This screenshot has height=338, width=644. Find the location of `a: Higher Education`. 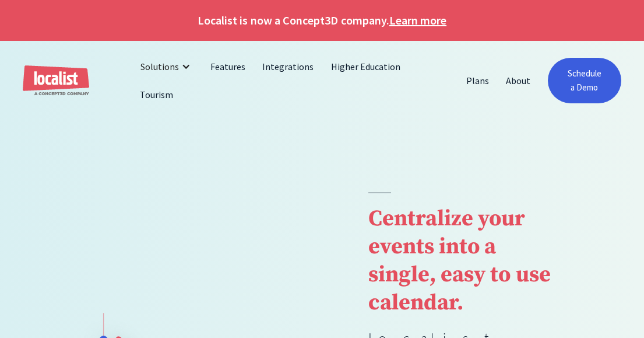

a: Higher Education is located at coordinates (366, 67).